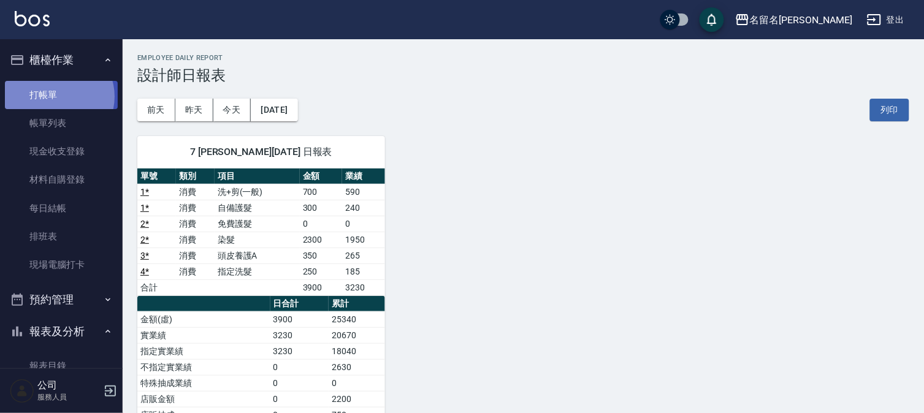  What do you see at coordinates (321, 240) in the screenshot?
I see `td: 2300` at bounding box center [321, 240].